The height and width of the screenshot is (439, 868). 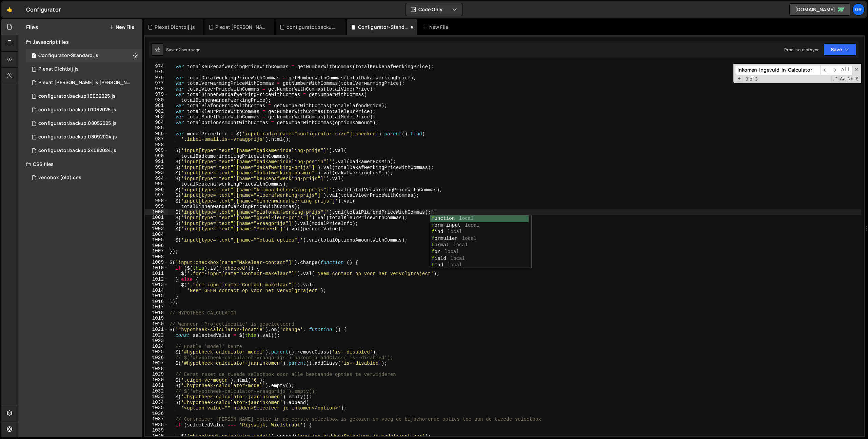 I want to click on div: 1030, so click(x=157, y=380).